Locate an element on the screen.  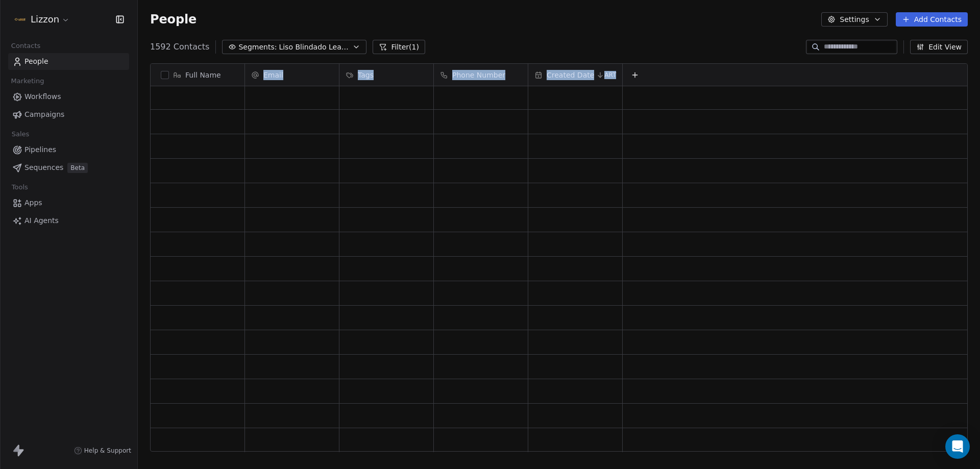
a: People is located at coordinates (68, 61).